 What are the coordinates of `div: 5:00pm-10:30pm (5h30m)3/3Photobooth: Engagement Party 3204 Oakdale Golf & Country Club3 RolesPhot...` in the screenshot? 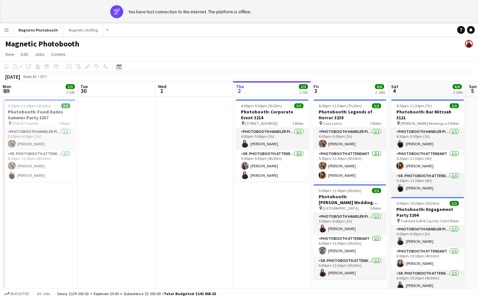 It's located at (428, 244).